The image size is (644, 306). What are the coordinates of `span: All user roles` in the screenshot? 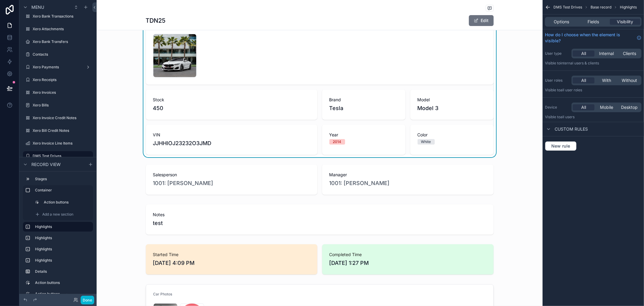 It's located at (572, 90).